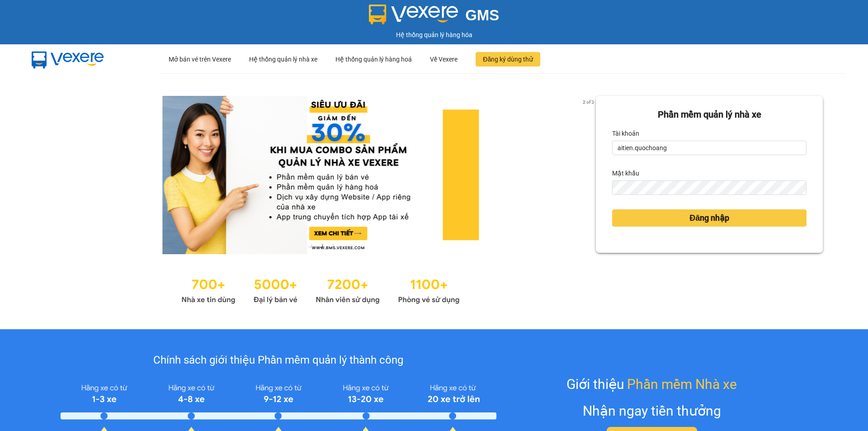 Image resolution: width=868 pixels, height=431 pixels. Describe the element at coordinates (434, 35) in the screenshot. I see `div: Hệ thống quản lý hàng hóa` at that location.